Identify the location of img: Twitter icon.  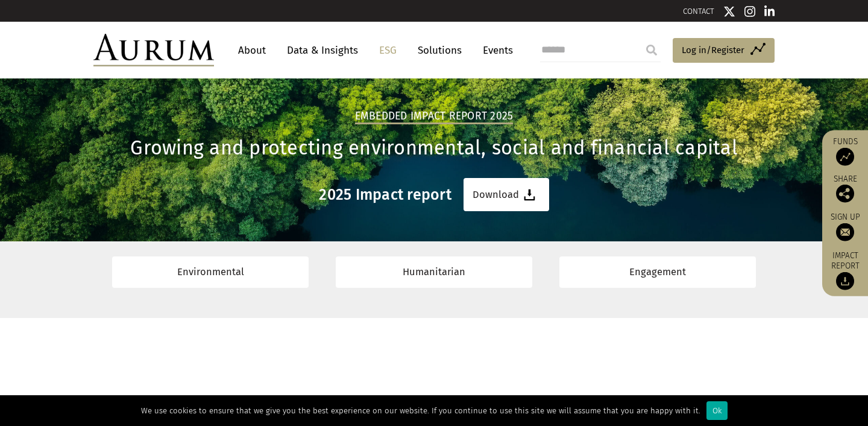
(729, 12).